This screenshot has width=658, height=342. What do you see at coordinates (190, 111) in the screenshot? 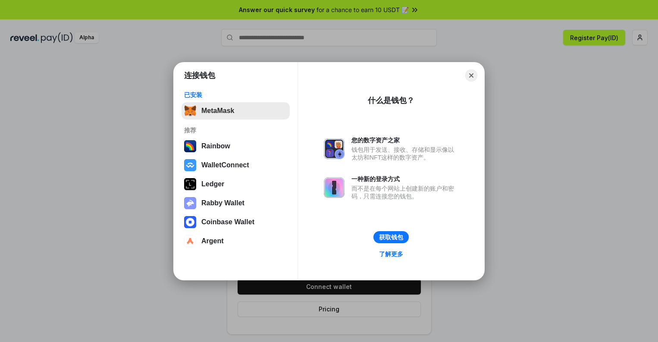
I see `img: svg+xml,%3Csvg%20fill%3D%22none%22%20height%3D%2233%22%20viewBox%3D%220%200%2035%2033%22%20width%...` at bounding box center [190, 111].